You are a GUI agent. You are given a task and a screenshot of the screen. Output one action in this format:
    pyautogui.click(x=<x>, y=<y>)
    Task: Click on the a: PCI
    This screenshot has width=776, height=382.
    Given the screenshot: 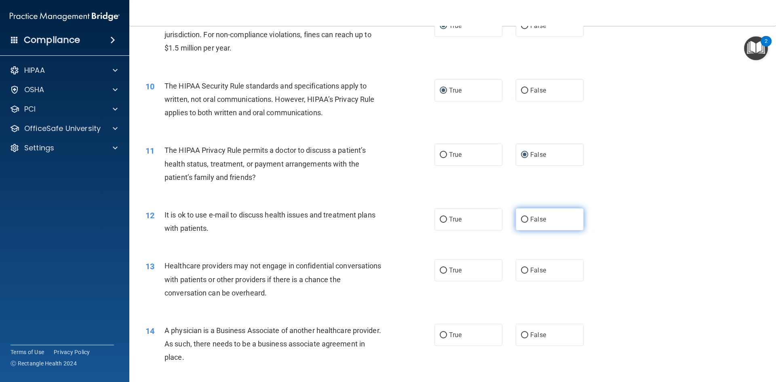 What is the action you would take?
    pyautogui.click(x=63, y=109)
    